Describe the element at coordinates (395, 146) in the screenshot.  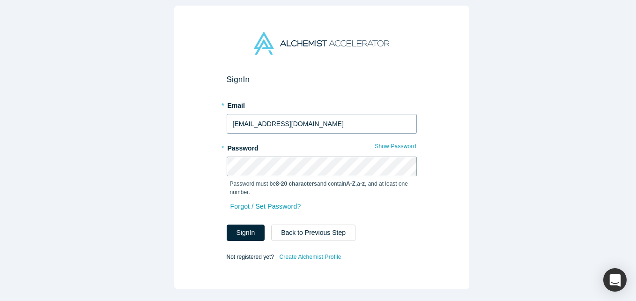
I see `button: Show Password` at that location.